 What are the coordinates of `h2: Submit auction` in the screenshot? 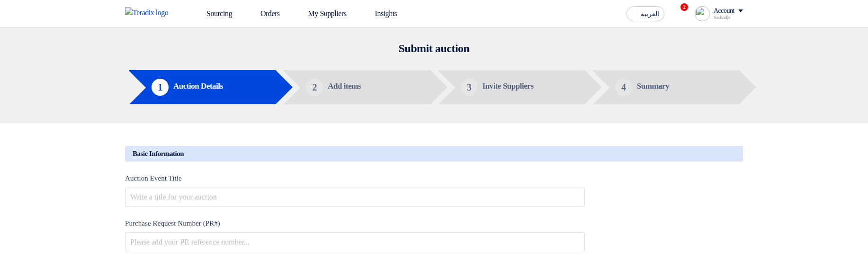 It's located at (434, 49).